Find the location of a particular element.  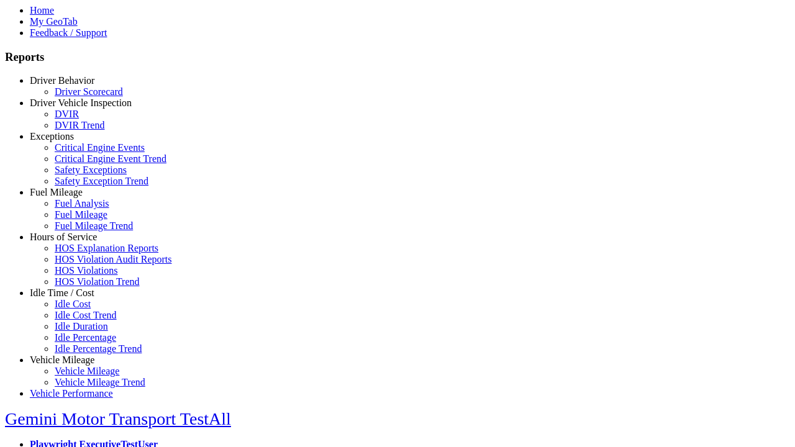

a: Idle Cost Trend is located at coordinates (86, 315).